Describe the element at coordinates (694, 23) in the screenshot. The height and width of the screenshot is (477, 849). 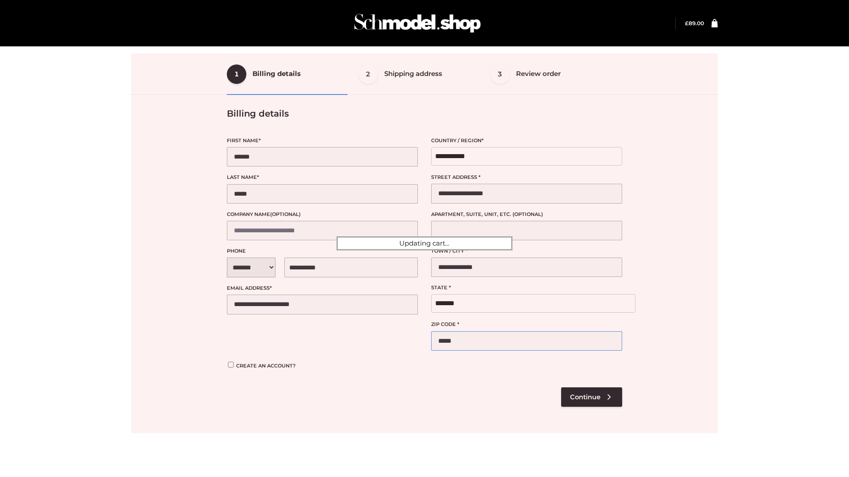
I see `a: £89.00` at that location.